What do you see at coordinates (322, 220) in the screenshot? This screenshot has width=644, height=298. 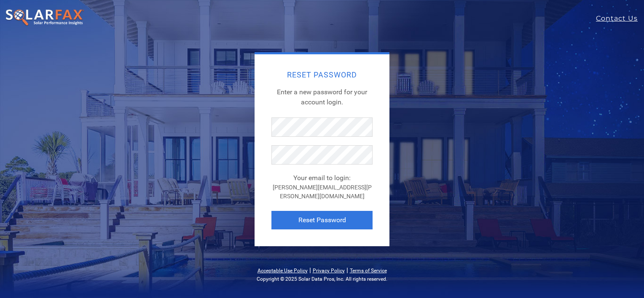 I see `button: Reset Password` at bounding box center [322, 220].